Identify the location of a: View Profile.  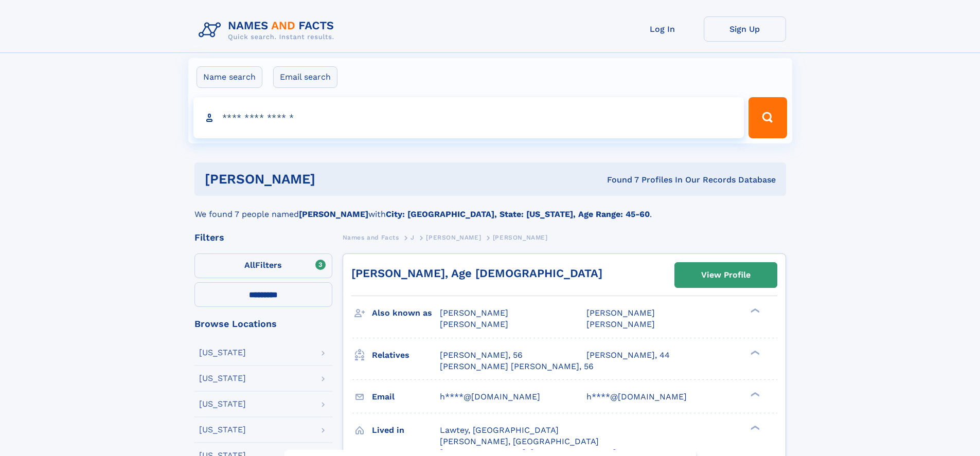
(726, 276).